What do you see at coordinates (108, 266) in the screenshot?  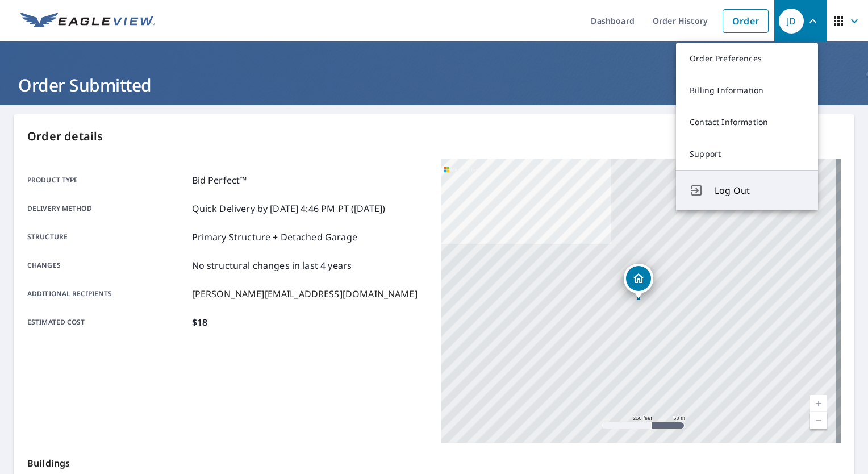 I see `p: Changes` at bounding box center [108, 266].